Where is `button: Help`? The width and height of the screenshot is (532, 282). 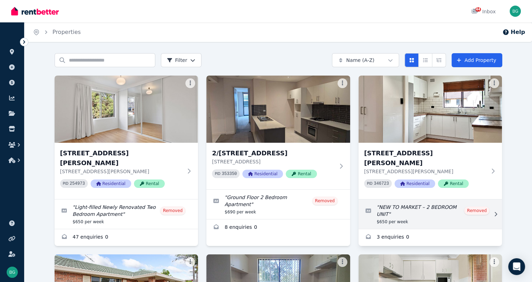
button: Help is located at coordinates (514, 32).